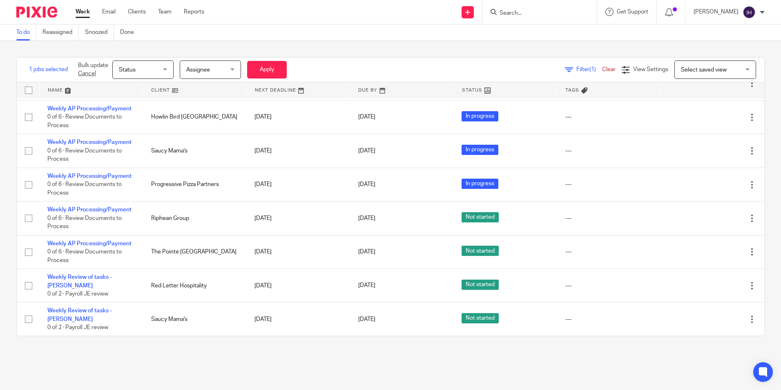 This screenshot has height=390, width=781. Describe the element at coordinates (632, 12) in the screenshot. I see `span: Get Support` at that location.